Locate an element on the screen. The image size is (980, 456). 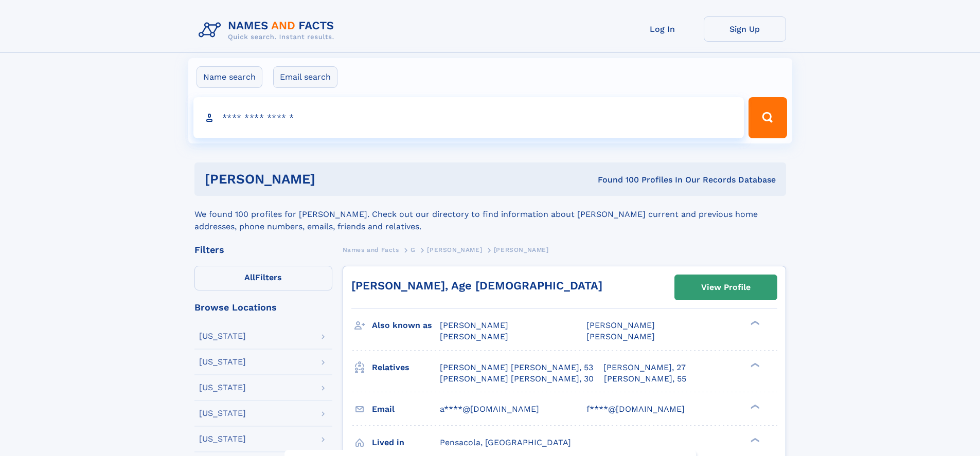
img: Logo Names and Facts is located at coordinates (268, 31).